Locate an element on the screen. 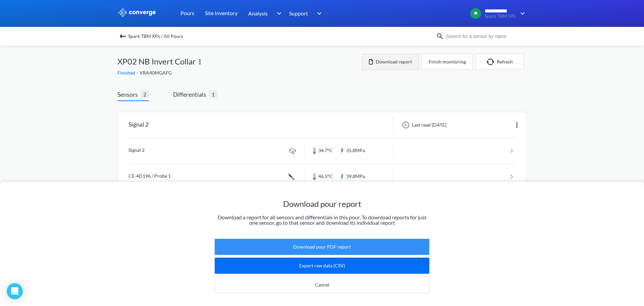 This screenshot has width=644, height=306. p: Download a report for all sensors and differentials in this pour. To download reports for just on... is located at coordinates (322, 220).